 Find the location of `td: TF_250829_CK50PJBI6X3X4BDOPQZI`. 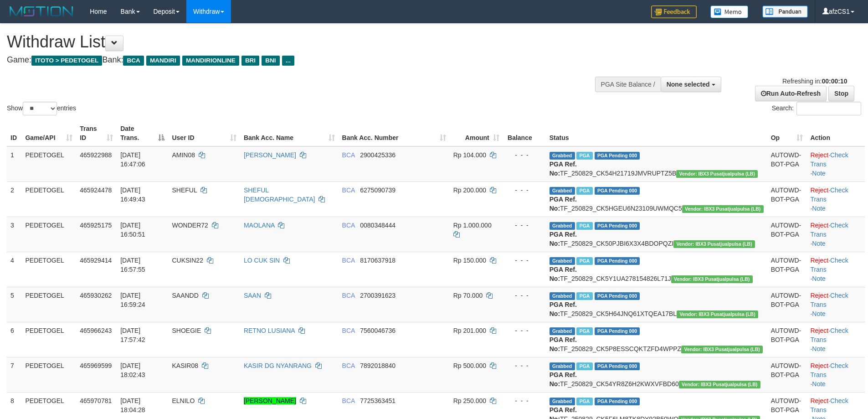

td: TF_250829_CK50PJBI6X3X4BDOPQZI is located at coordinates (656, 234).